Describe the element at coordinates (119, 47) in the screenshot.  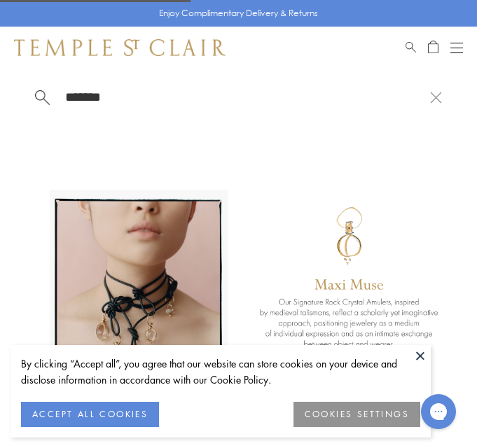
I see `img: Temple St. Clair` at that location.